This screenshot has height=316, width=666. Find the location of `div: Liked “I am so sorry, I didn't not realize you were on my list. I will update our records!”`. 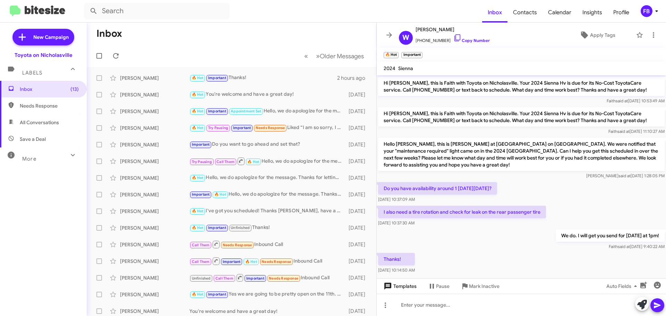

div: Liked “I am so sorry, I didn't not realize you were on my list. I will update our records!” is located at coordinates (267, 128).